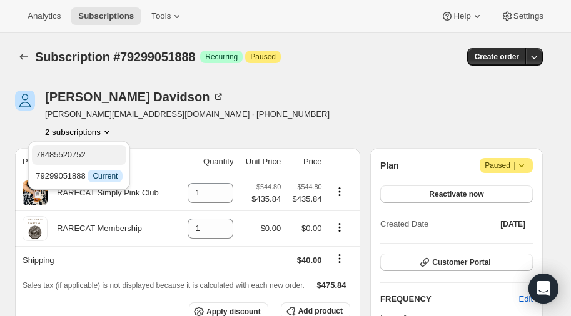 This screenshot has height=316, width=571. I want to click on span: Created Date, so click(404, 224).